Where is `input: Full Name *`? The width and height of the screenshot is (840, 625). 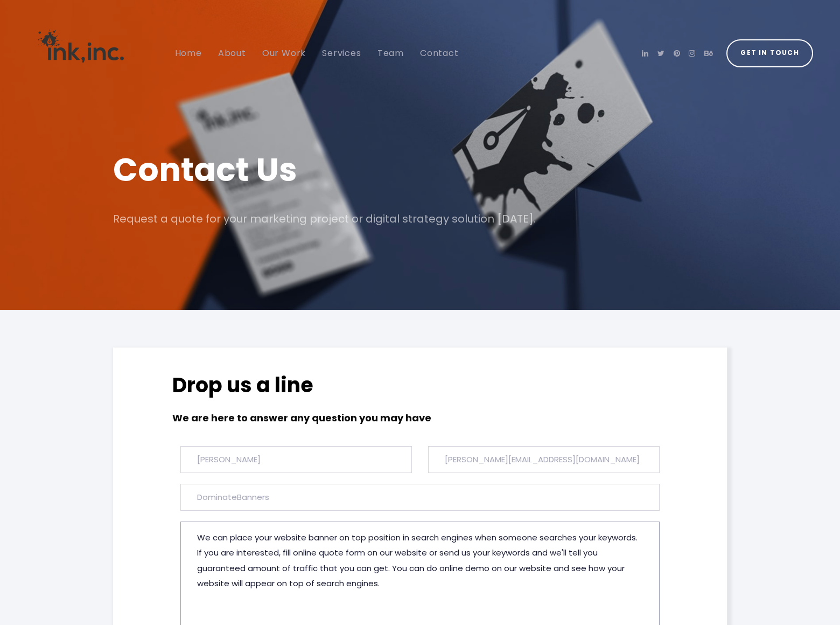 input: Full Name * is located at coordinates (297, 460).